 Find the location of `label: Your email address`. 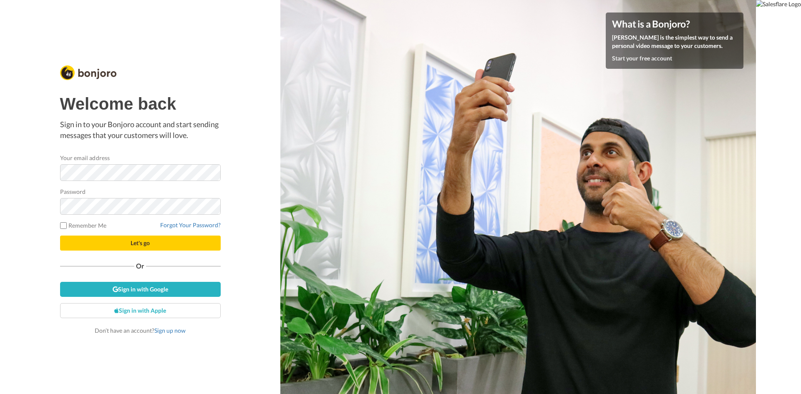

label: Your email address is located at coordinates (85, 158).